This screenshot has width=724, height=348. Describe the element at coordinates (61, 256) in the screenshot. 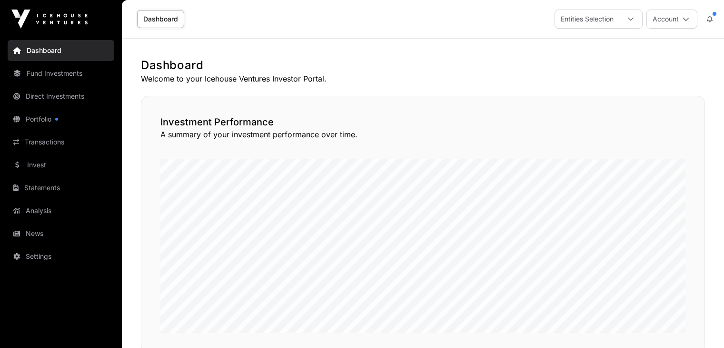

I see `a: Settings` at that location.